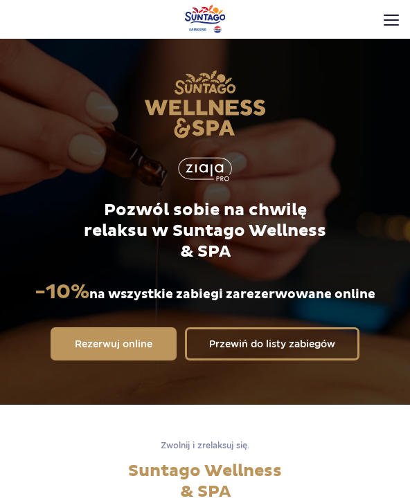 The image size is (410, 503). What do you see at coordinates (205, 231) in the screenshot?
I see `p: Pozwól sobie na chwilę relaksu w Suntago Wellness & SPA` at bounding box center [205, 231].